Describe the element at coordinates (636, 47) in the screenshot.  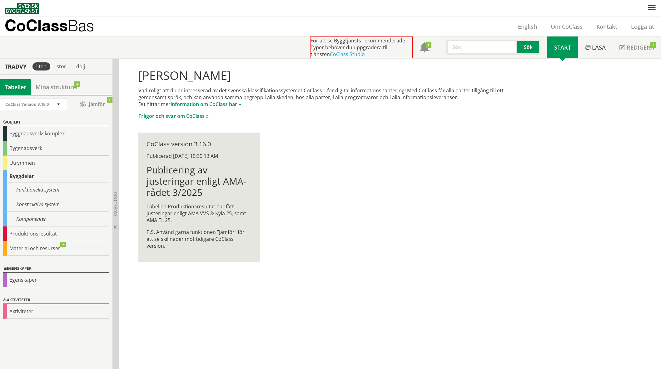
I see `a: Redigera` at that location.